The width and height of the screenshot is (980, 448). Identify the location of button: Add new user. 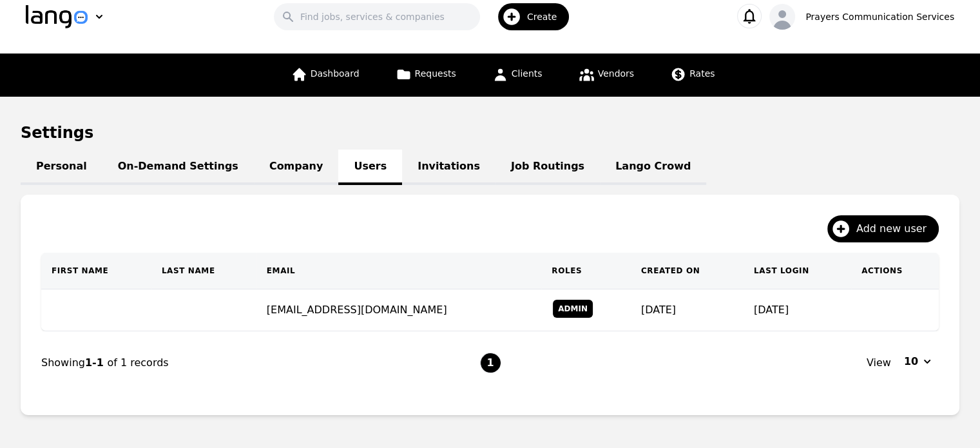
(883, 229).